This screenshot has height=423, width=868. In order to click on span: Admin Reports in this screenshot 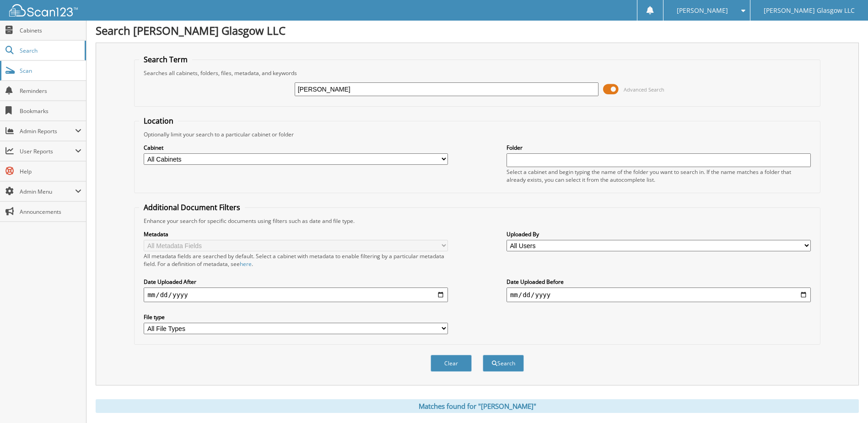, I will do `click(48, 131)`.